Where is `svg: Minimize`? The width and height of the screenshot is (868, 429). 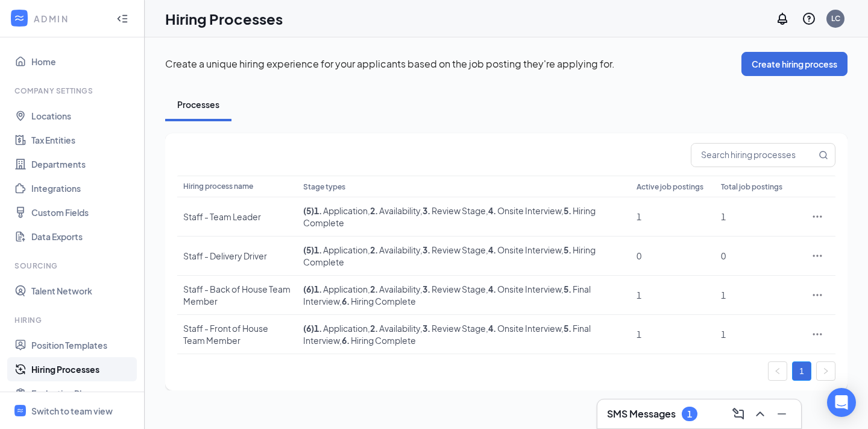
svg: Minimize is located at coordinates (781, 413).